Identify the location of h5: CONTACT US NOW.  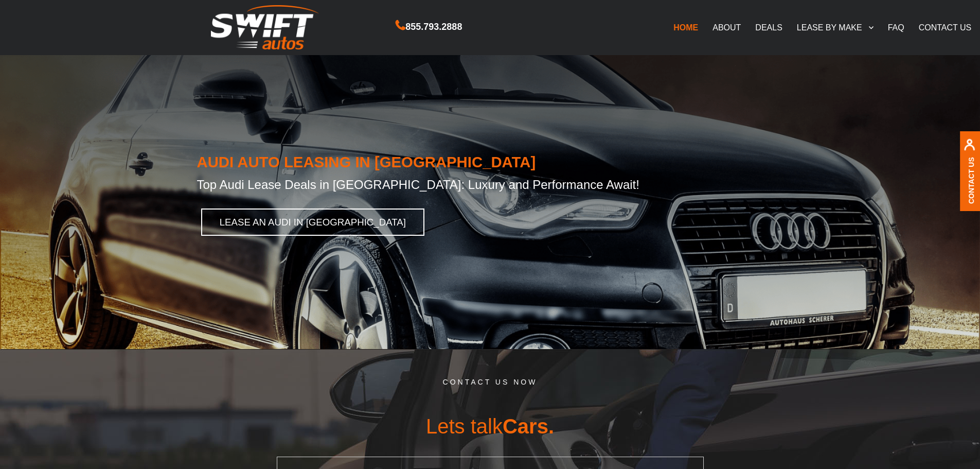
(490, 387).